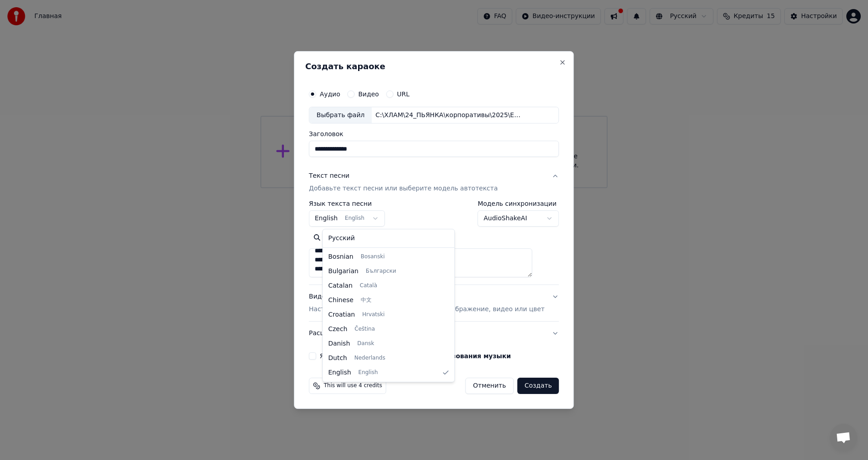 The height and width of the screenshot is (460, 868). I want to click on span: Chinese, so click(341, 300).